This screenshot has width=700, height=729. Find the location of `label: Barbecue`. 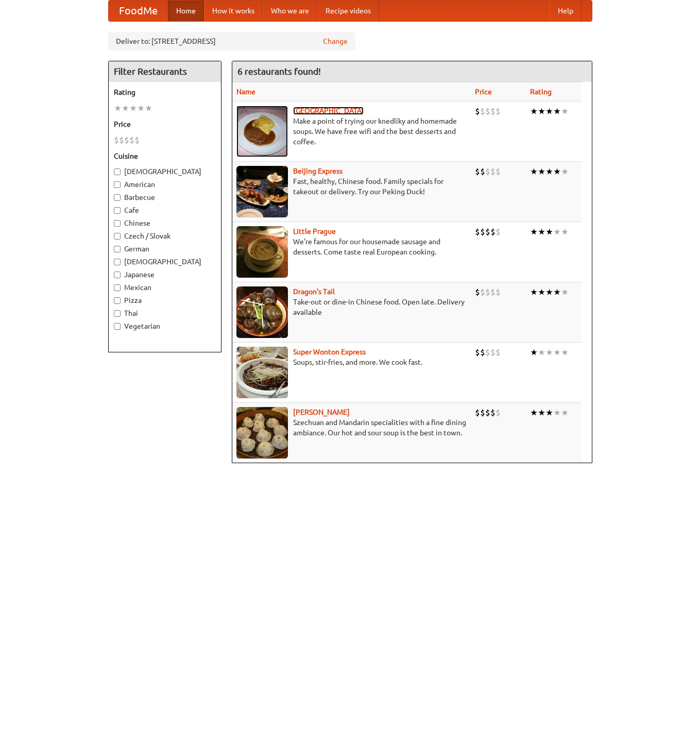

label: Barbecue is located at coordinates (165, 198).